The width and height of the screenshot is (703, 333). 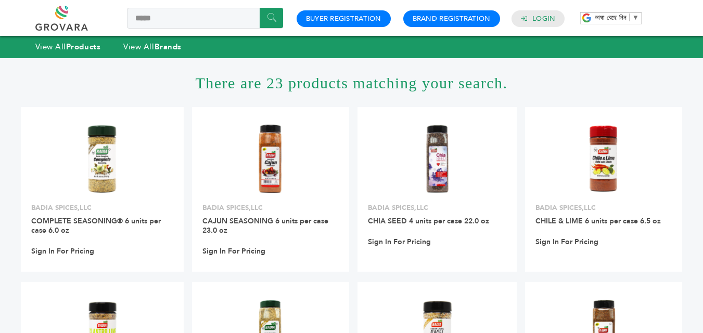 I want to click on img: COMPLETE SEASONING® 6 units per case 6.0 oz, so click(x=102, y=159).